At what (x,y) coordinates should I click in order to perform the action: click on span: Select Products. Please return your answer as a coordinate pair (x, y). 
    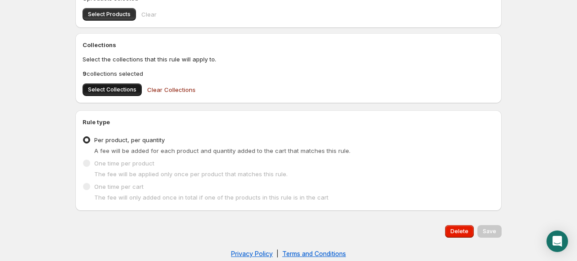
    Looking at the image, I should click on (109, 14).